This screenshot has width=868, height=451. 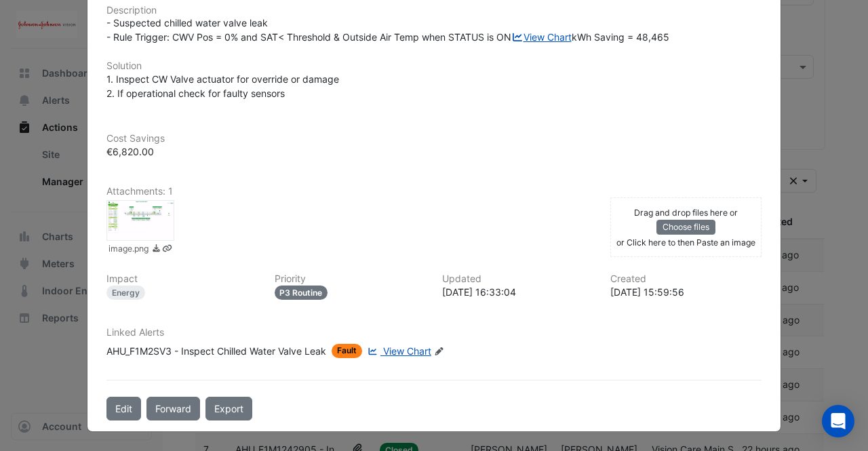 I want to click on h6: Impact, so click(x=183, y=278).